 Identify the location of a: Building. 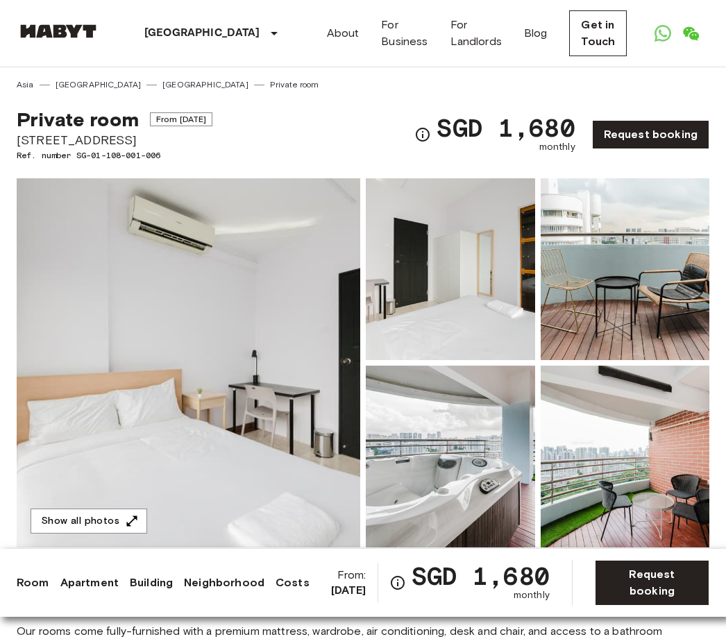
(151, 583).